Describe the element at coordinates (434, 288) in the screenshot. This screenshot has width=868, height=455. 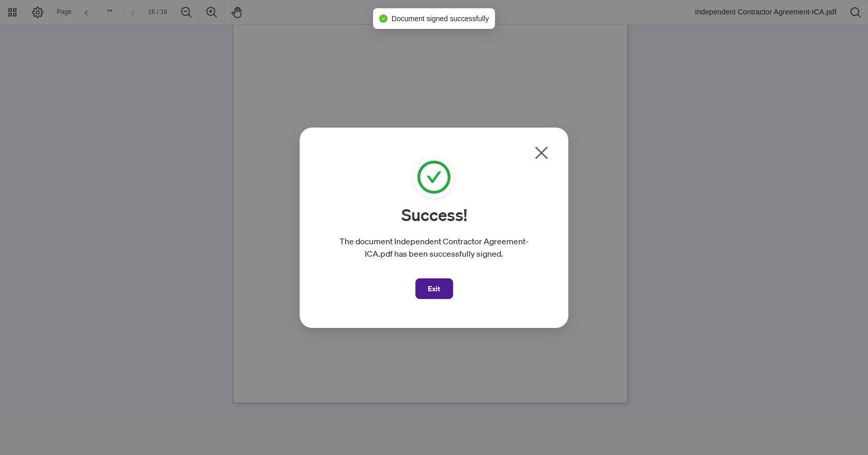
I see `span: Exit` at that location.